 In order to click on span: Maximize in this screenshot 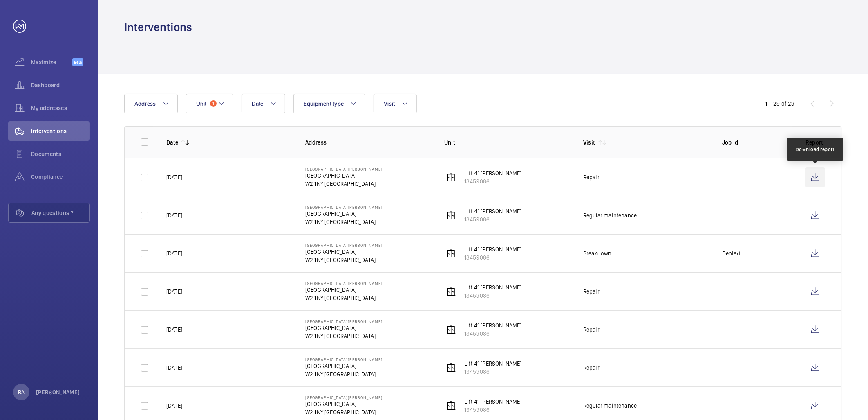, I will do `click(52, 62)`.